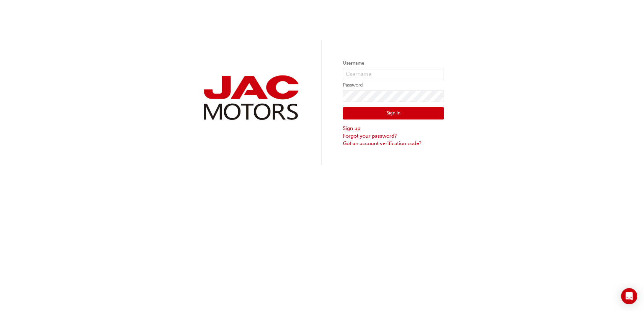 This screenshot has width=644, height=311. What do you see at coordinates (393, 63) in the screenshot?
I see `label: Username` at bounding box center [393, 63].